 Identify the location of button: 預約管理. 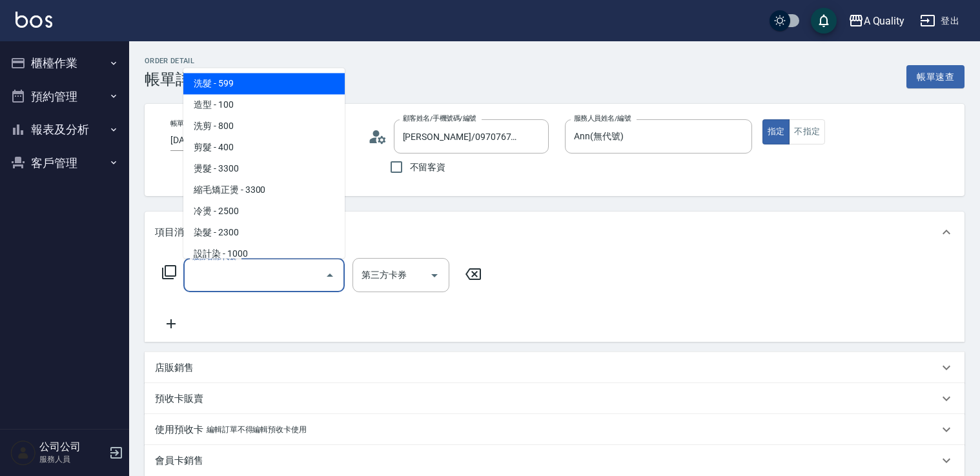
(65, 96).